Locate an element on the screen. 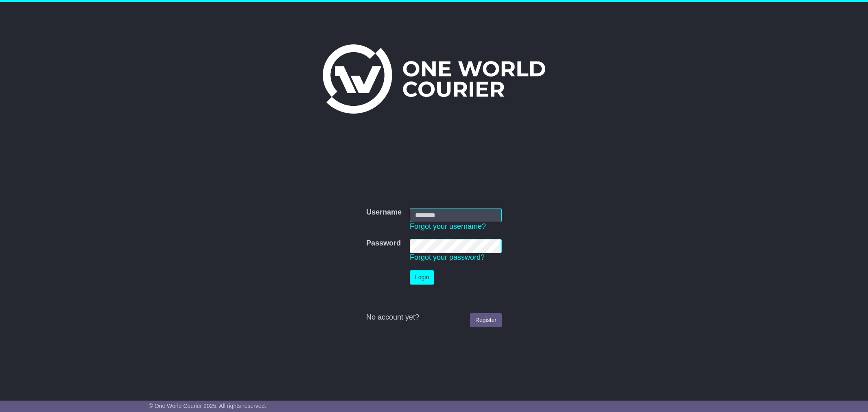 This screenshot has width=868, height=412. a: Forgot your username? is located at coordinates (448, 226).